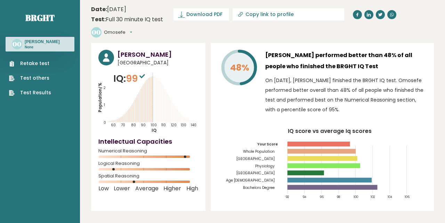 Image resolution: width=445 pixels, height=223 pixels. Describe the element at coordinates (147, 188) in the screenshot. I see `span: Average` at that location.